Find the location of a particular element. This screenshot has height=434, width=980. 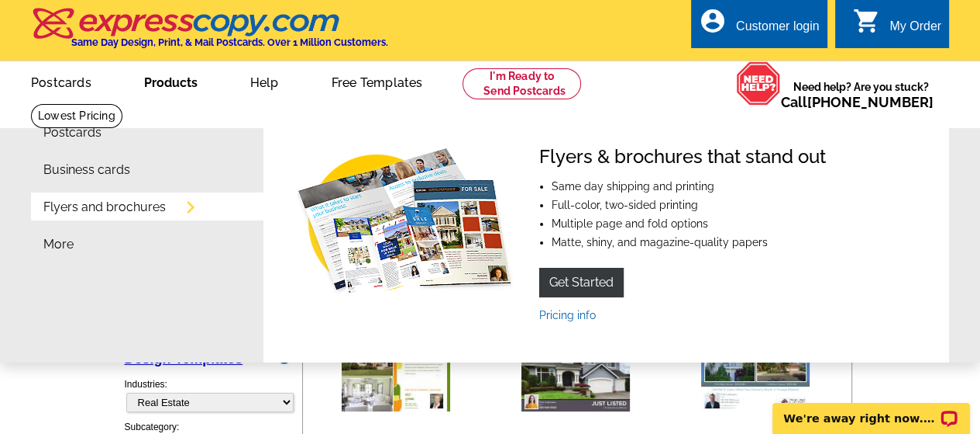

i: account_circle is located at coordinates (713, 21).